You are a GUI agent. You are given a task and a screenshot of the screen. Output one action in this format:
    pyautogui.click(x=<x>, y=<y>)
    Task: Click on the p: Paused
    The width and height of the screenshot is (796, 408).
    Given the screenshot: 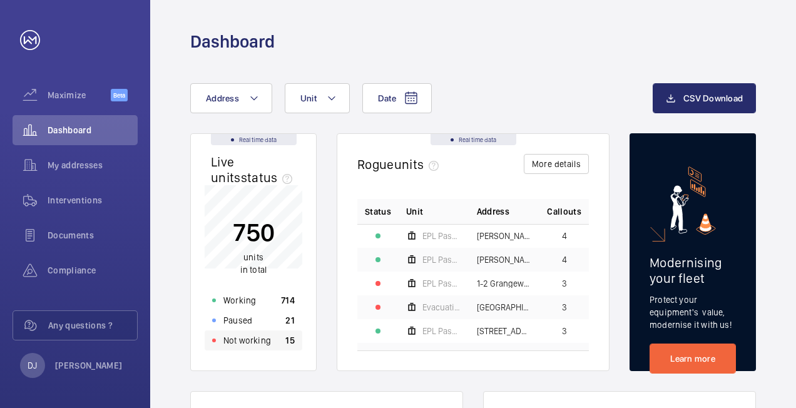 What is the action you would take?
    pyautogui.click(x=238, y=320)
    